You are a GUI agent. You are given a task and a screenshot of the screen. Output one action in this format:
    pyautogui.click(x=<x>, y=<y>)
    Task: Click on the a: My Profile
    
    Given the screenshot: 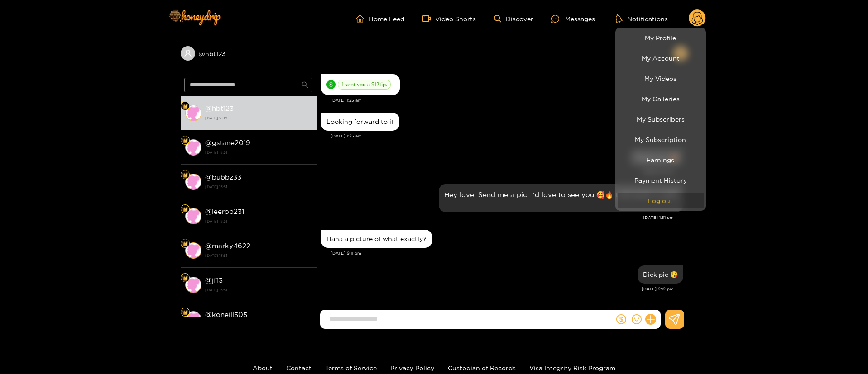 What is the action you would take?
    pyautogui.click(x=661, y=38)
    